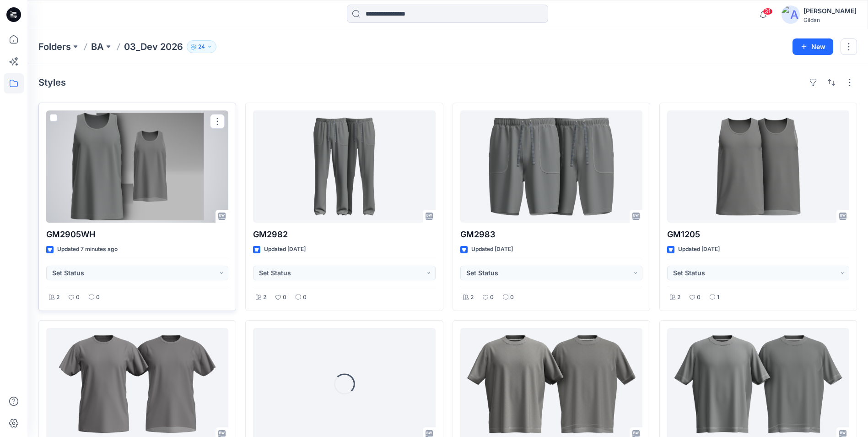 This screenshot has height=437, width=868. I want to click on div: Gildan, so click(830, 20).